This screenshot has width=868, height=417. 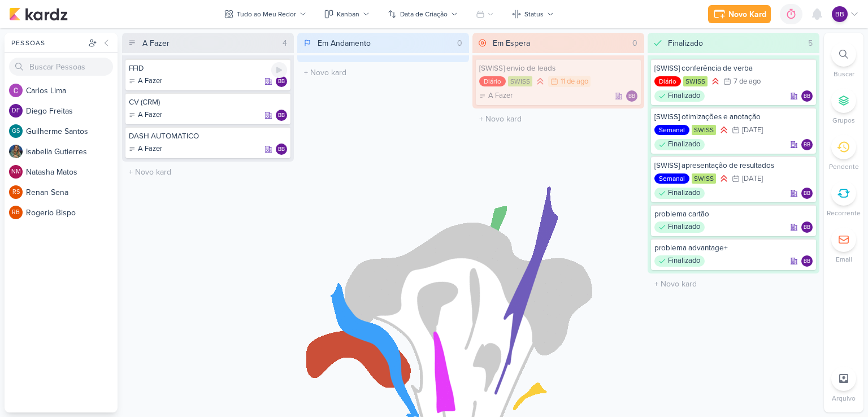 I want to click on p: Grupos, so click(x=843, y=120).